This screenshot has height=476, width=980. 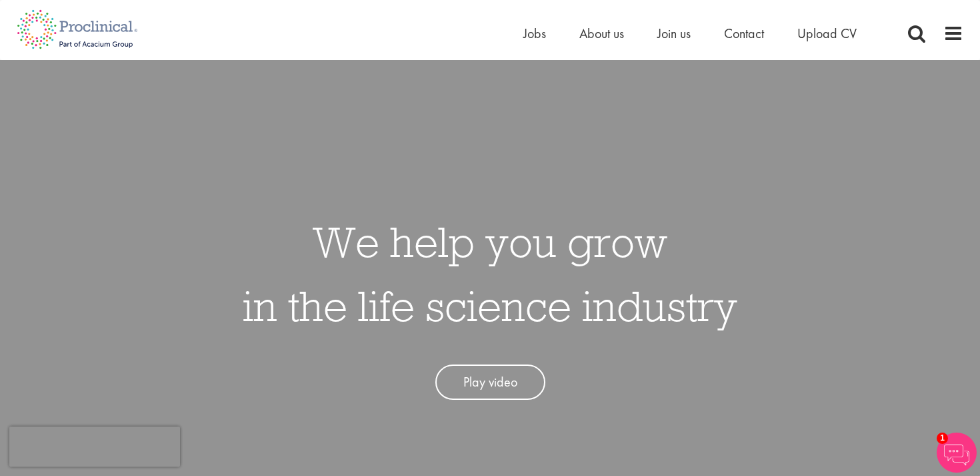 What do you see at coordinates (490, 274) in the screenshot?
I see `h1: We help you grow in the life science industry` at bounding box center [490, 274].